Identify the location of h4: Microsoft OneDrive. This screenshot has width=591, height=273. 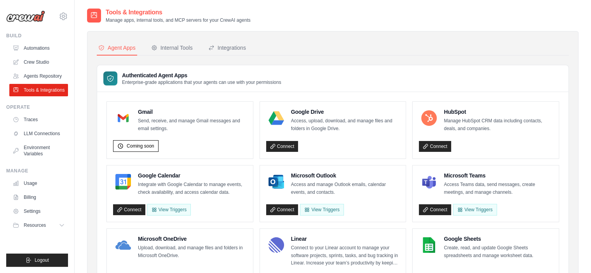
(192, 239).